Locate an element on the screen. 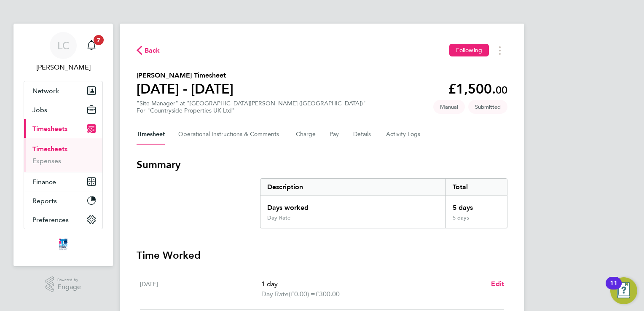 The height and width of the screenshot is (311, 644). span: 00 is located at coordinates (501, 90).